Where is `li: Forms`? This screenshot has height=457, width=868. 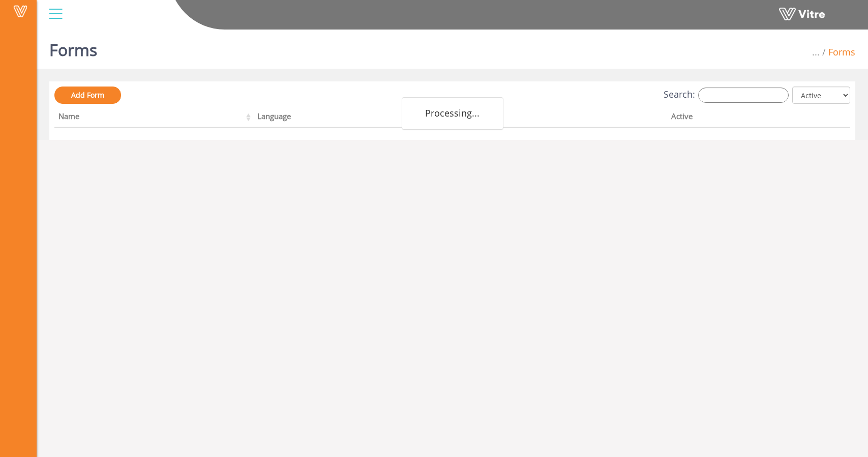 li: Forms is located at coordinates (838, 52).